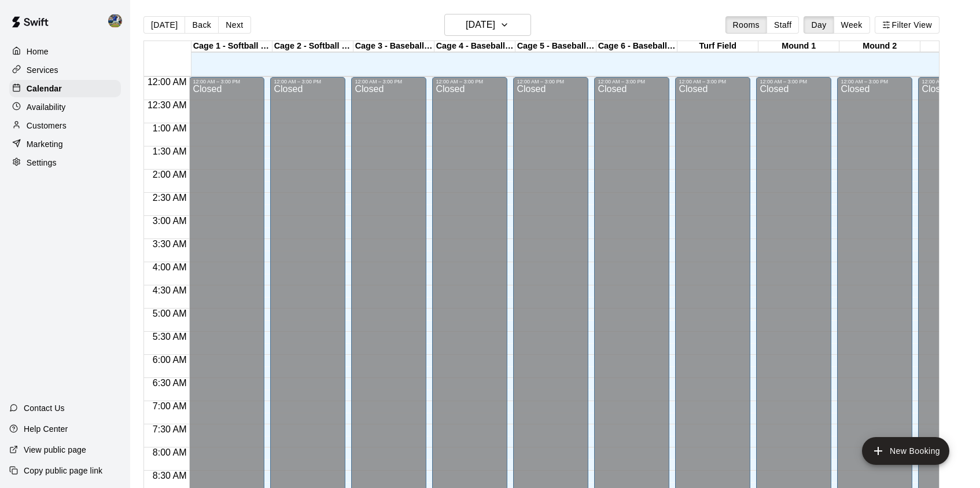 The width and height of the screenshot is (980, 488). Describe the element at coordinates (905, 451) in the screenshot. I see `button: add` at that location.